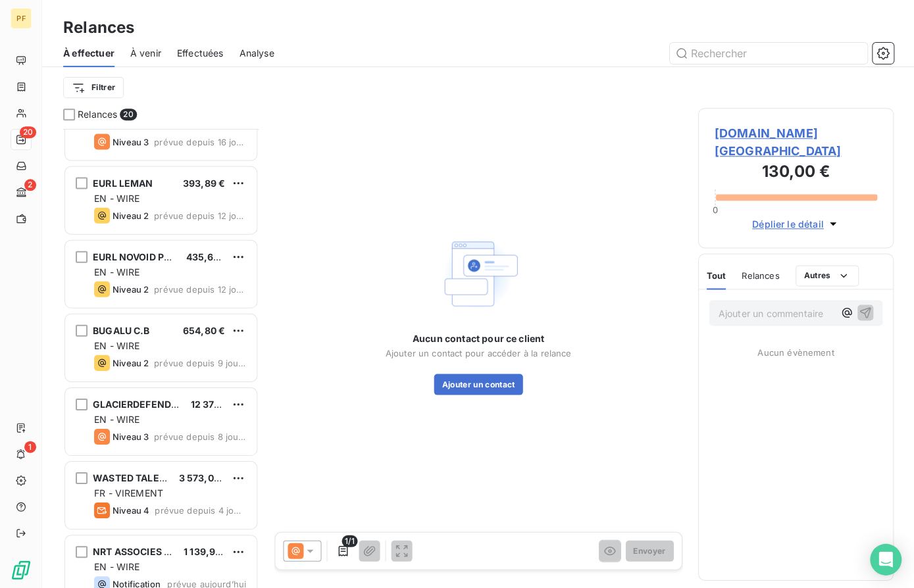  Describe the element at coordinates (477, 384) in the screenshot. I see `button: Ajouter un contact` at that location.